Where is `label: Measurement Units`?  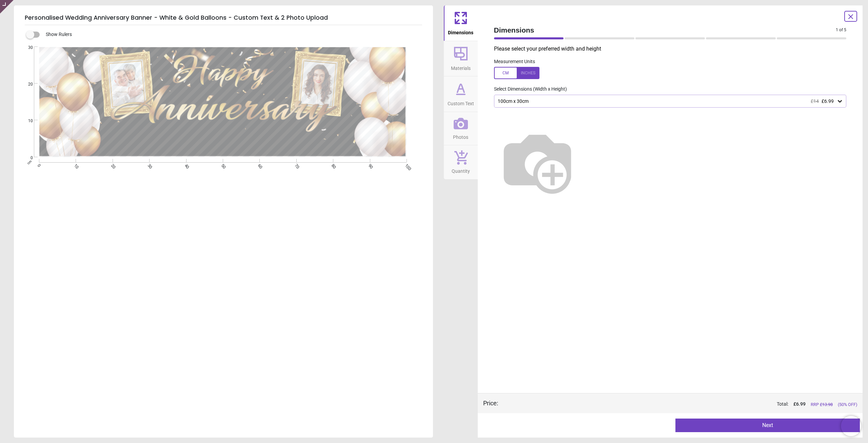
label: Measurement Units is located at coordinates (514, 61).